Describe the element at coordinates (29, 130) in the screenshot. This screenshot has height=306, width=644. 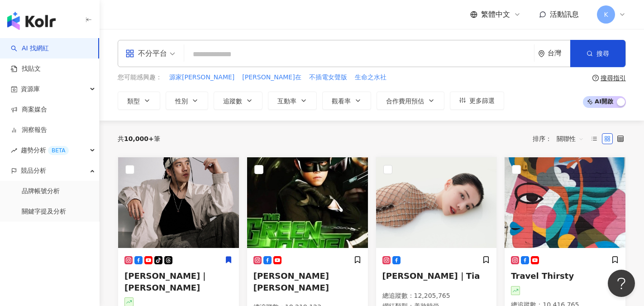
I see `a: 洞察報告` at that location.